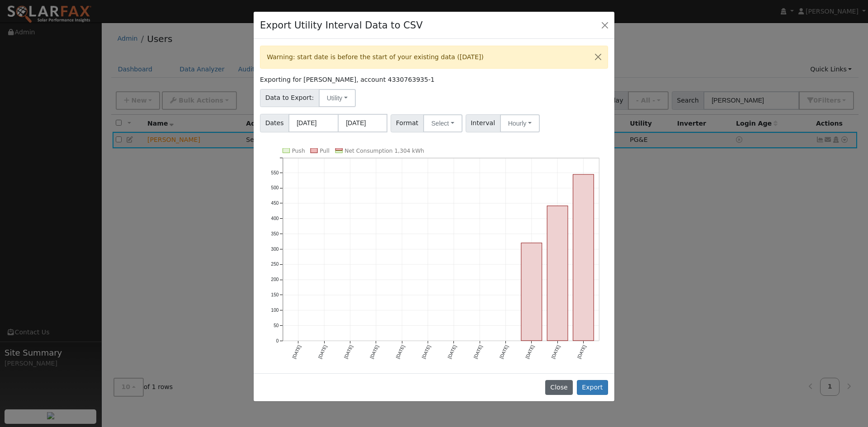  I want to click on text: 550, so click(275, 173).